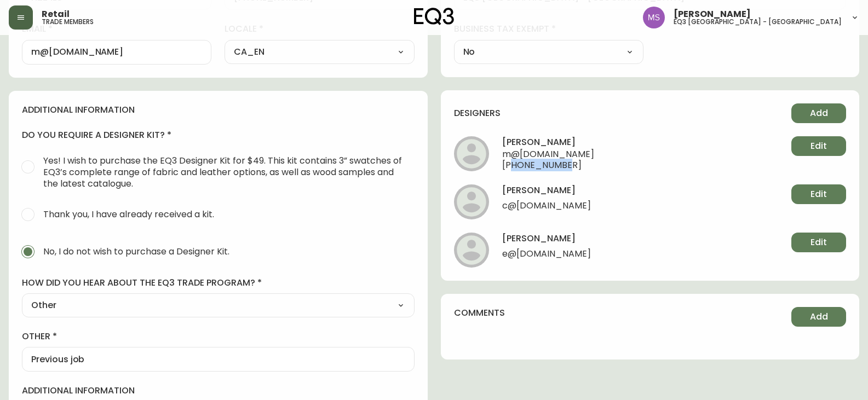 The image size is (868, 400). What do you see at coordinates (218, 110) in the screenshot?
I see `h4: additional information` at bounding box center [218, 110].